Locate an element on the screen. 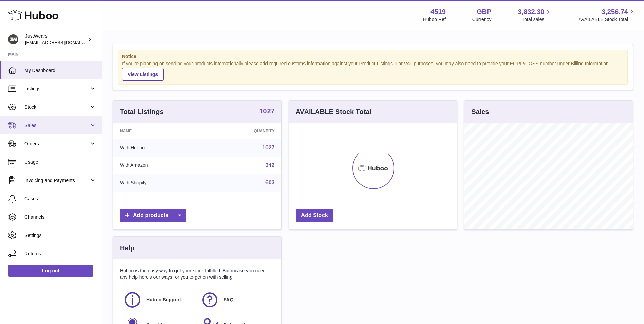 Image resolution: width=644 pixels, height=324 pixels. div: If you're planning on sending your products internationally please add required customs informati... is located at coordinates (373, 71).